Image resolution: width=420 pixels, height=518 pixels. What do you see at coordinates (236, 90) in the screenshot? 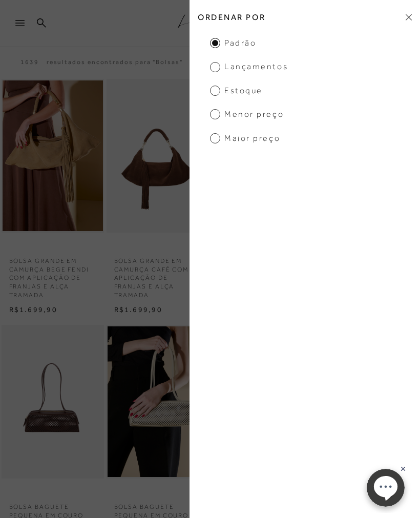
I see `span: Estoque` at bounding box center [236, 90].